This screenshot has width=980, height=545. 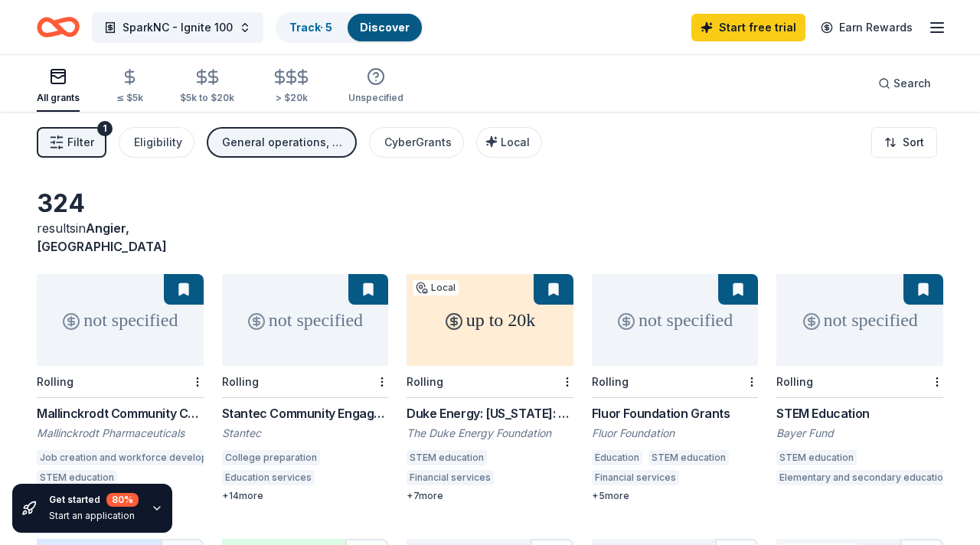 I want to click on div: + 7 more, so click(x=490, y=496).